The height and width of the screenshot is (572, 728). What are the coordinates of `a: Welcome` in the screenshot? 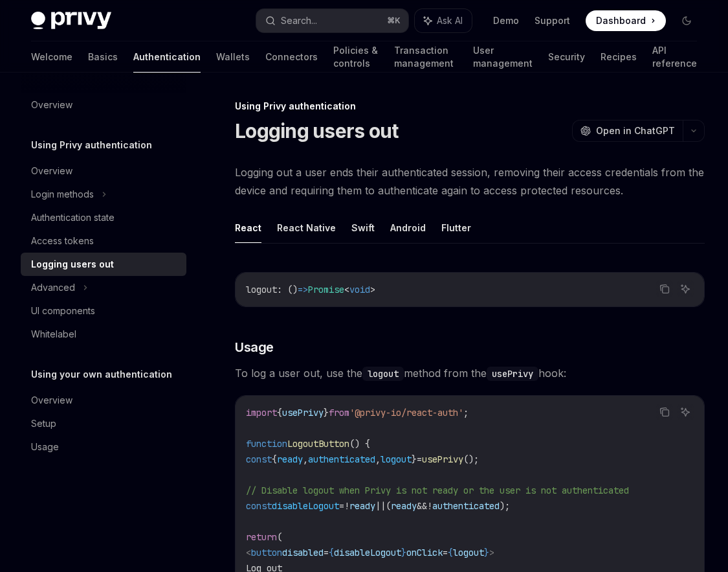 It's located at (52, 57).